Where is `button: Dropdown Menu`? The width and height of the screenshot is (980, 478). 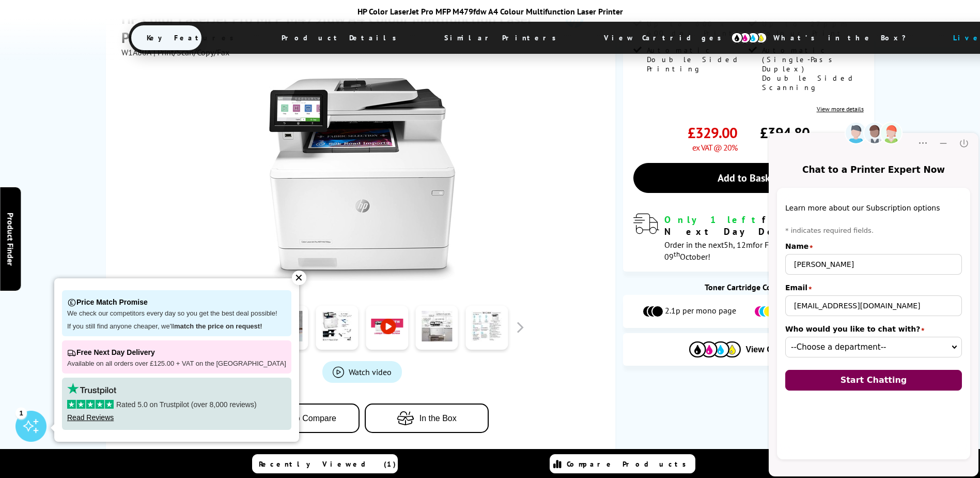 button: Dropdown Menu is located at coordinates (155, 27).